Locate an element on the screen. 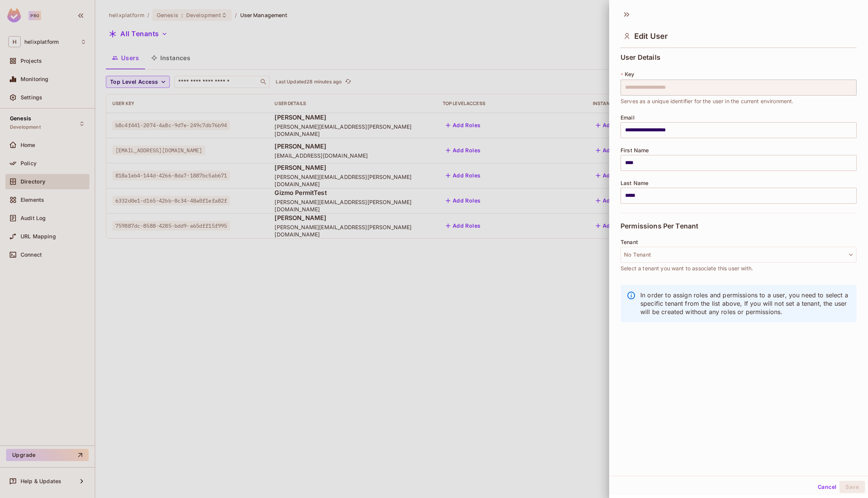  span: Serves as a unique identifier for the user in the current environment. is located at coordinates (707, 101).